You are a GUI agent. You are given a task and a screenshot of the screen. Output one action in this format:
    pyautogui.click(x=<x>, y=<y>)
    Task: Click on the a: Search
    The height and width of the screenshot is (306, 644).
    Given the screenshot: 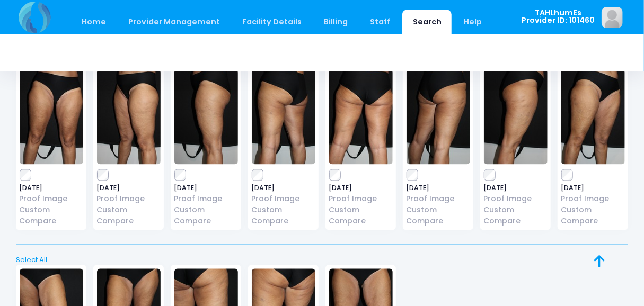 What is the action you would take?
    pyautogui.click(x=426, y=22)
    